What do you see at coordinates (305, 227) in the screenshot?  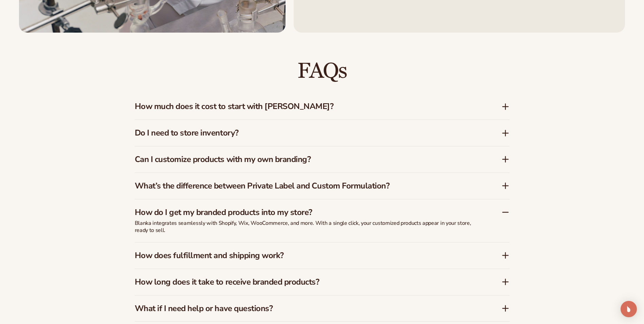 I see `p: Blanka integrates seamlessly with Shopify, Wix, WooCommerce, and more. With a single click, your ...` at bounding box center [305, 227].